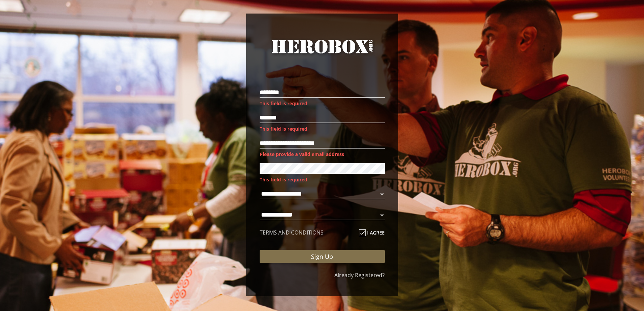 The image size is (644, 311). Describe the element at coordinates (291, 233) in the screenshot. I see `a: TERMS AND CONDITIONS` at that location.